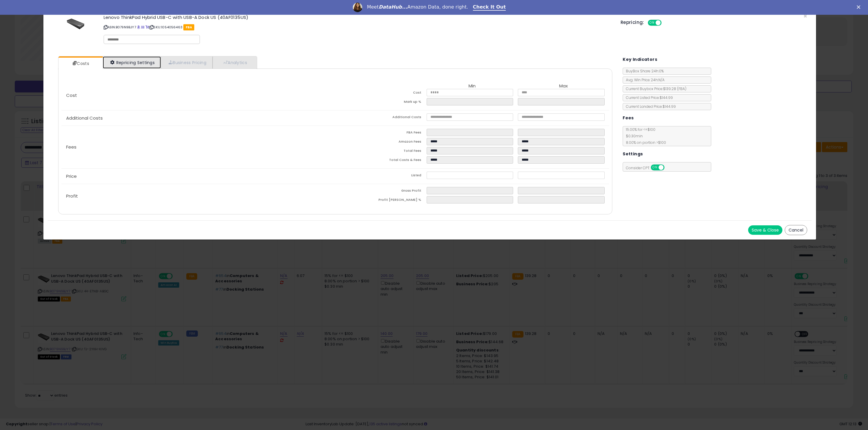 Image resolution: width=868 pixels, height=430 pixels. What do you see at coordinates (633, 154) in the screenshot?
I see `h5: Settings` at bounding box center [633, 154].